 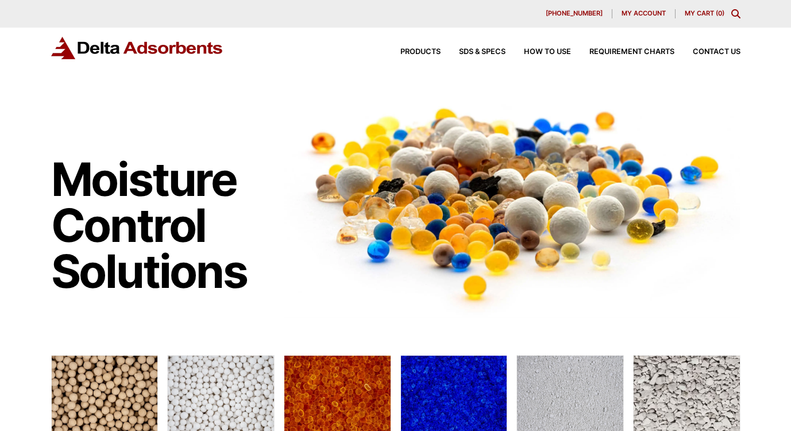 What do you see at coordinates (720, 13) in the screenshot?
I see `span: 0` at bounding box center [720, 13].